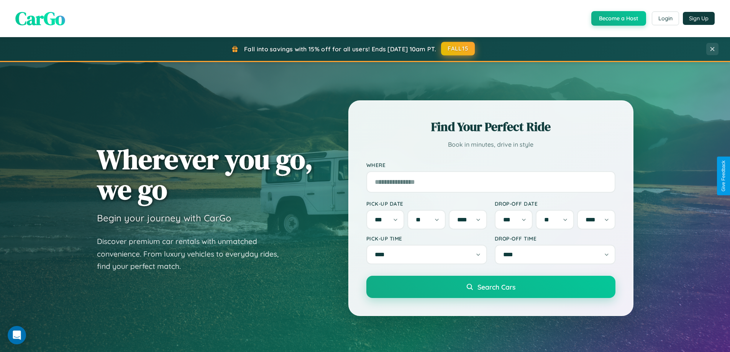 The height and width of the screenshot is (352, 730). What do you see at coordinates (205, 174) in the screenshot?
I see `h1: Wherever you go, we go` at bounding box center [205, 174].